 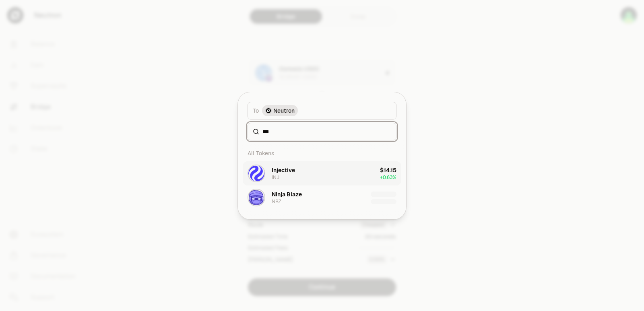 What do you see at coordinates (276, 202) in the screenshot?
I see `div: NBZ` at bounding box center [276, 202].